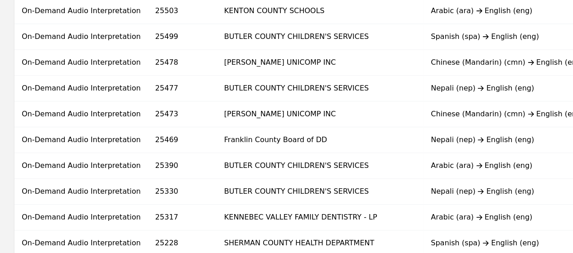 This screenshot has height=253, width=573. What do you see at coordinates (183, 63) in the screenshot?
I see `td: 25478` at bounding box center [183, 63].